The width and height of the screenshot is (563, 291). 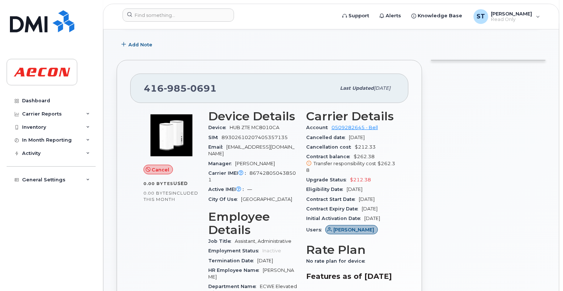 I want to click on span: used, so click(x=181, y=183).